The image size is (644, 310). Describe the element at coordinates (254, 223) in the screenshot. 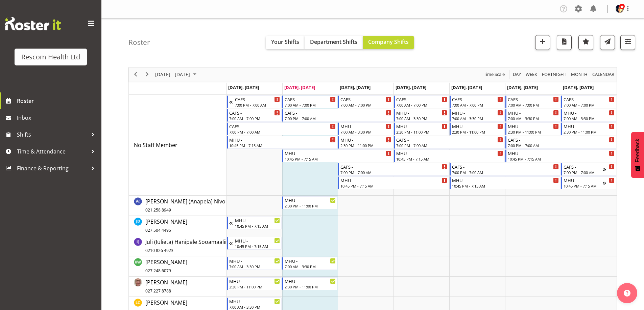

I see `div: Judi Dunstan"s event - MHU - Begin From Sunday, August 10, 2025 at 10:45:00 PM GMT+12:00 Ends At ...` at that location.